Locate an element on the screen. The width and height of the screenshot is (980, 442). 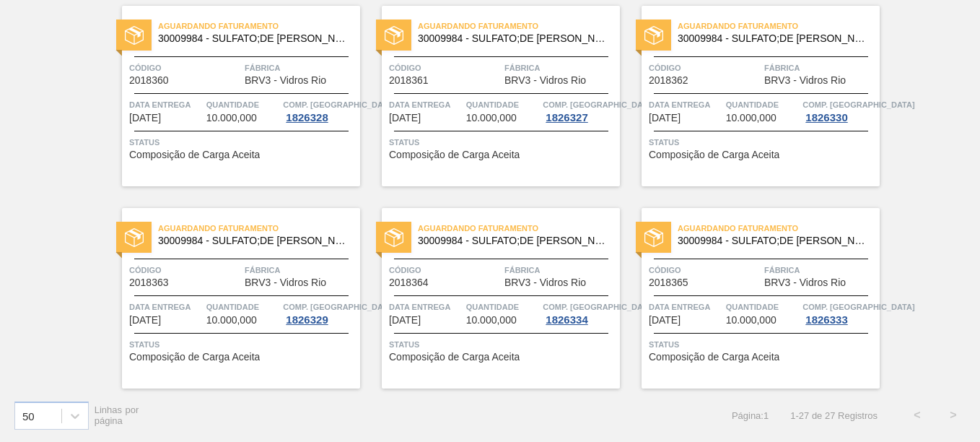
span: 2018361 is located at coordinates (408, 80).